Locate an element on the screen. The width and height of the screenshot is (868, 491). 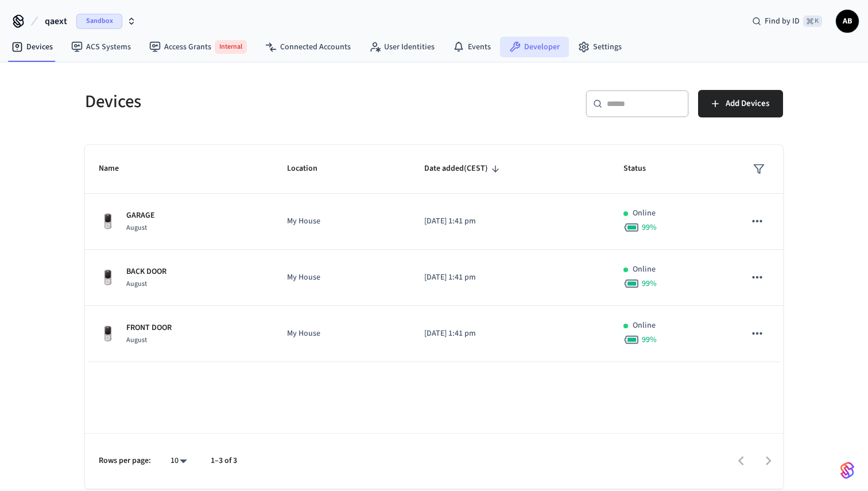
span: Name is located at coordinates (116, 169).